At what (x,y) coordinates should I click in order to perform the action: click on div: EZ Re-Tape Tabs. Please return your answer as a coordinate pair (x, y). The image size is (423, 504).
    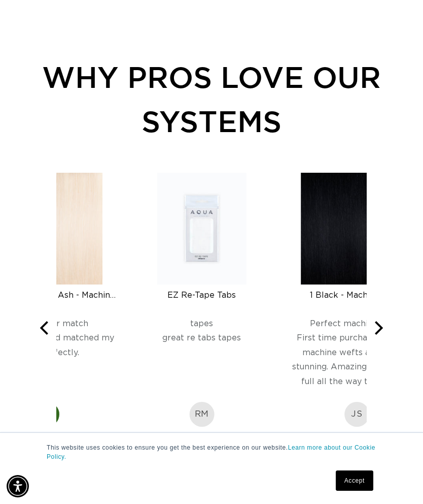
    Looking at the image, I should click on (202, 295).